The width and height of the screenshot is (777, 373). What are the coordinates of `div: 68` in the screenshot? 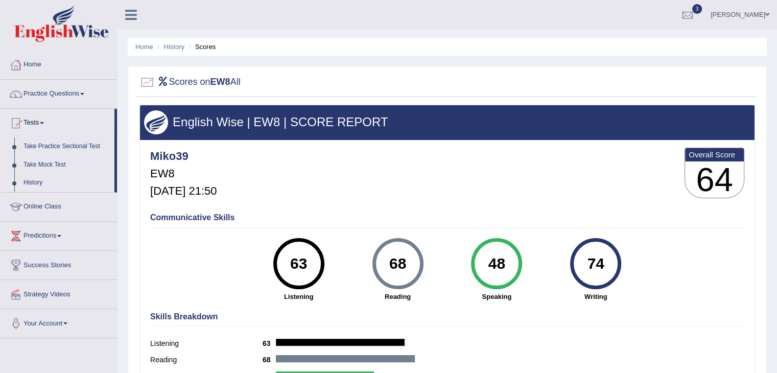 It's located at (397, 264).